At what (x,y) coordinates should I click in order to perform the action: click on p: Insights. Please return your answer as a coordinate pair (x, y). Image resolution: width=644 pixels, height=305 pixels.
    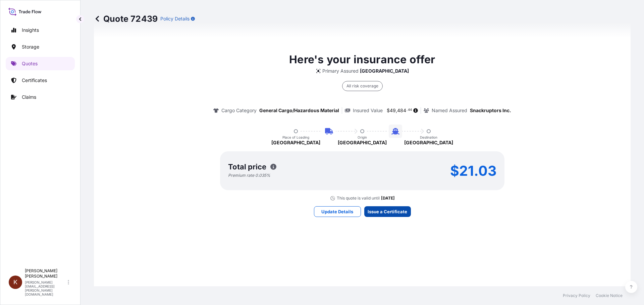
    Looking at the image, I should click on (30, 30).